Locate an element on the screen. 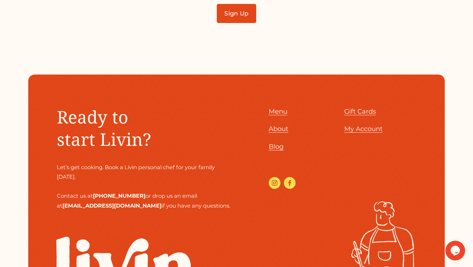  a: Instagram is located at coordinates (275, 183).